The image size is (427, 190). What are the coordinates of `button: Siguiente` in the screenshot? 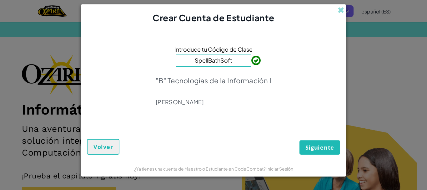 It's located at (320, 147).